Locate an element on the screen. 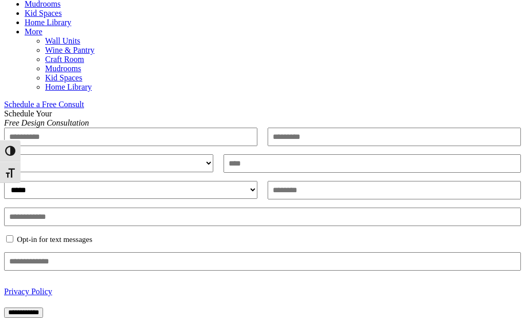 This screenshot has height=326, width=525. span: Schedule Your is located at coordinates (47, 118).